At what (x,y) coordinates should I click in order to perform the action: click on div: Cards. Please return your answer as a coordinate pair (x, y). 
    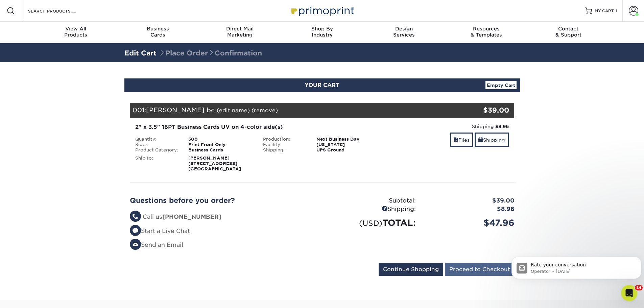
    Looking at the image, I should click on (158, 32).